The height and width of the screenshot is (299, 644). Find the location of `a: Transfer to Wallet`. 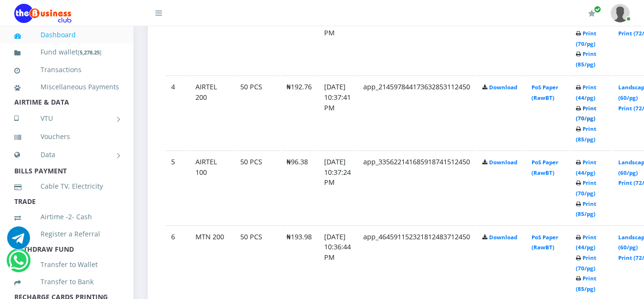

a: Transfer to Wallet is located at coordinates (67, 265).